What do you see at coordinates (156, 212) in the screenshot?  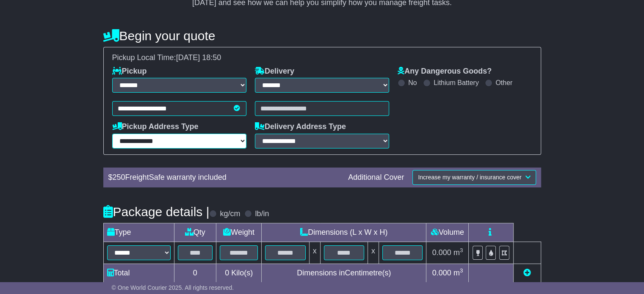 I see `h4: Package details |` at bounding box center [156, 212].